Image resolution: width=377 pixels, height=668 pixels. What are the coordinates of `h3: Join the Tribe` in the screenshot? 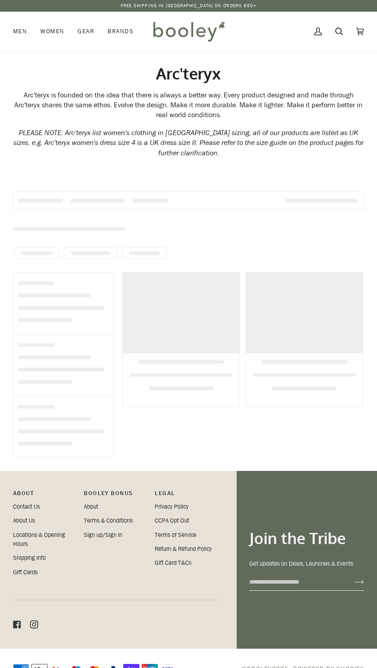 It's located at (307, 538).